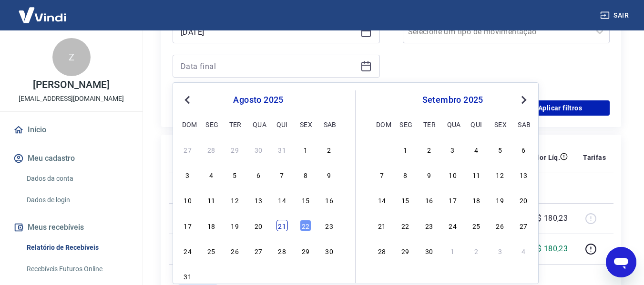  Describe the element at coordinates (476, 200) in the screenshot. I see `div: Choose quinta-feira, 18 de setembro de 2025` at that location.